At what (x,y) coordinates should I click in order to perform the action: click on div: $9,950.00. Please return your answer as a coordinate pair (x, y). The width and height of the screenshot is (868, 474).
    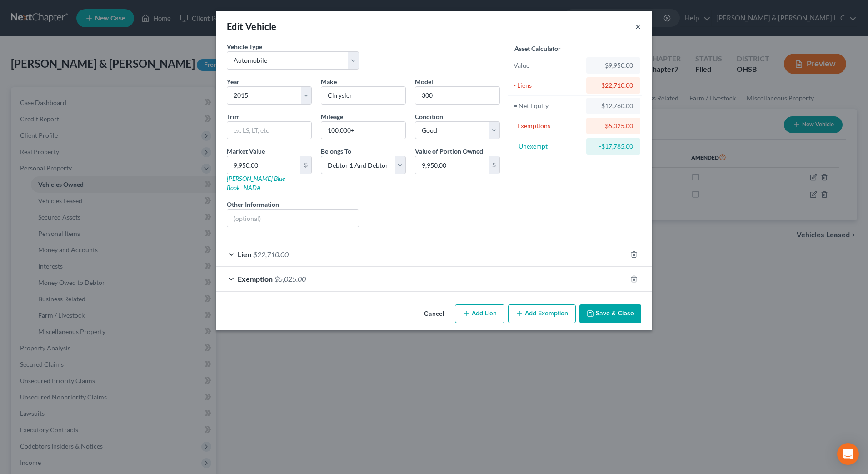
    Looking at the image, I should click on (613, 65).